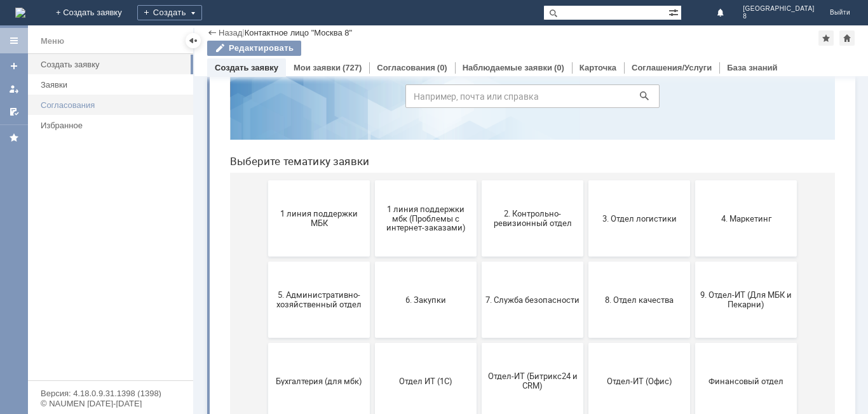  I want to click on button: Отдел-ИТ (Битрикс24 и CRM), so click(313, 353).